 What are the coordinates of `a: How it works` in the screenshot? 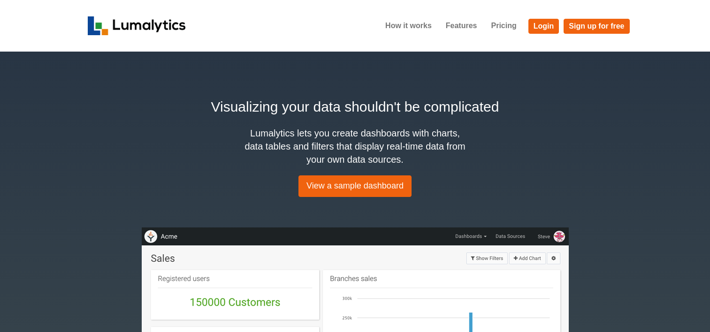 It's located at (409, 26).